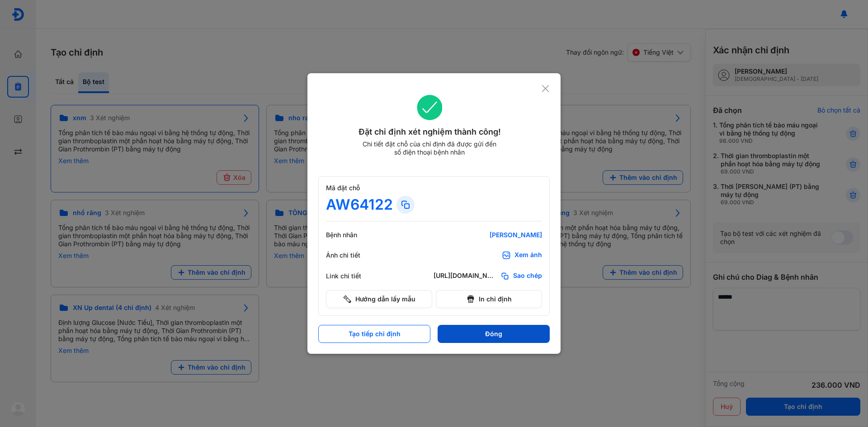  Describe the element at coordinates (489, 299) in the screenshot. I see `button: In chỉ định` at that location.